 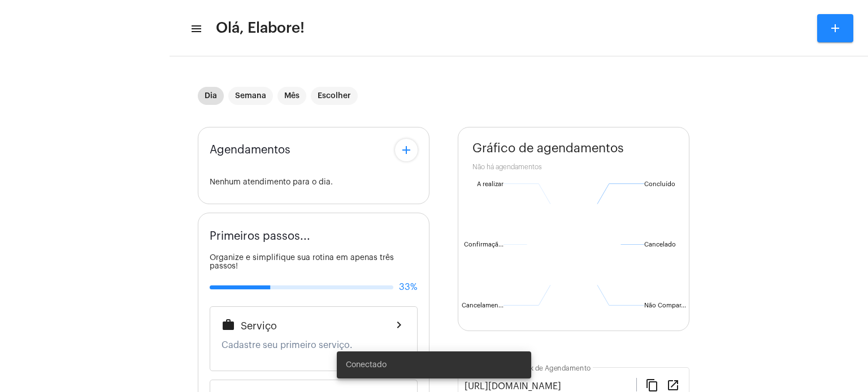 What do you see at coordinates (408, 287) in the screenshot?
I see `span: 33%` at bounding box center [408, 287].